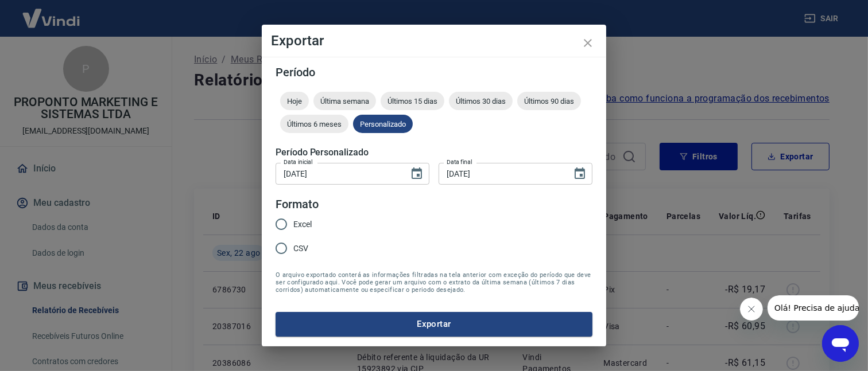 The width and height of the screenshot is (868, 371). I want to click on div: Últimos 30 dias, so click(481, 101).